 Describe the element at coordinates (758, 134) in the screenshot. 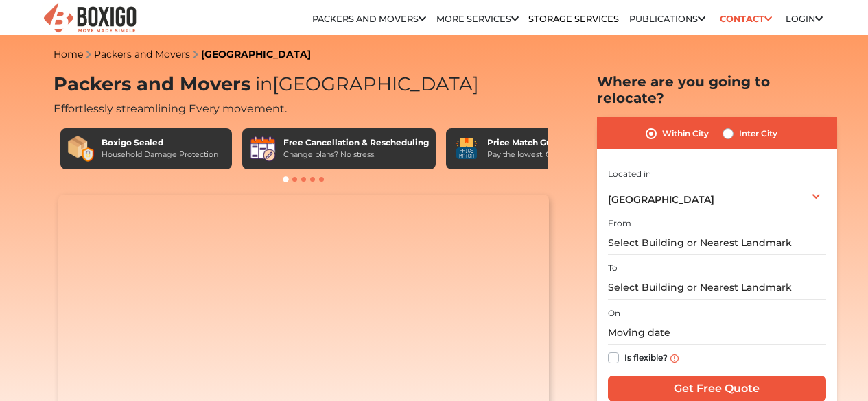

I see `label: Inter City` at that location.